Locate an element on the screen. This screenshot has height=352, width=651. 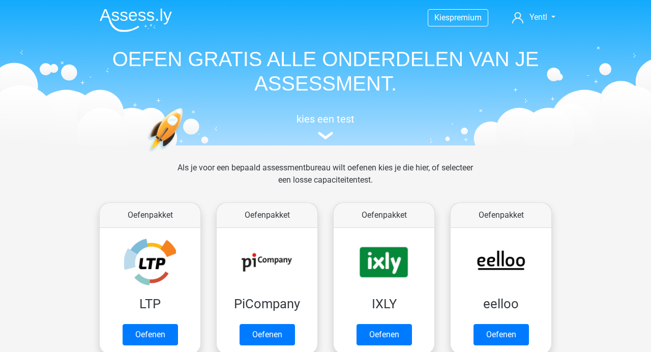
span: Kies is located at coordinates (442, 17).